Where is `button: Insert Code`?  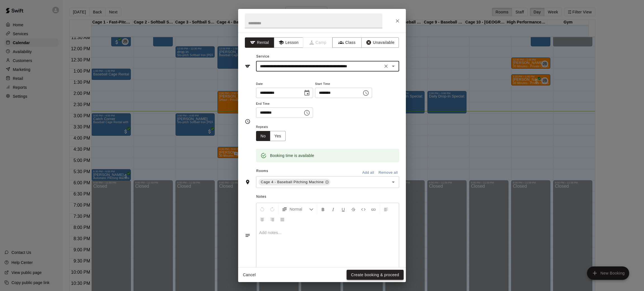 button: Insert Code is located at coordinates (363, 209).